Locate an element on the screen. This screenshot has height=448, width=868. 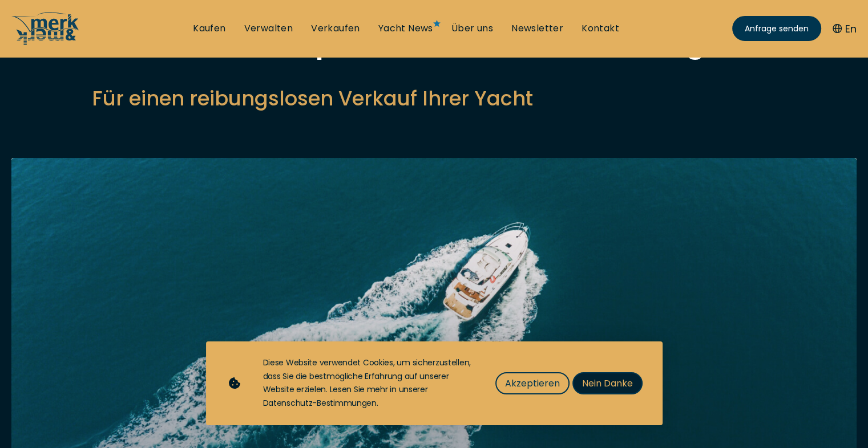
button: Nein Danke is located at coordinates (607, 383).